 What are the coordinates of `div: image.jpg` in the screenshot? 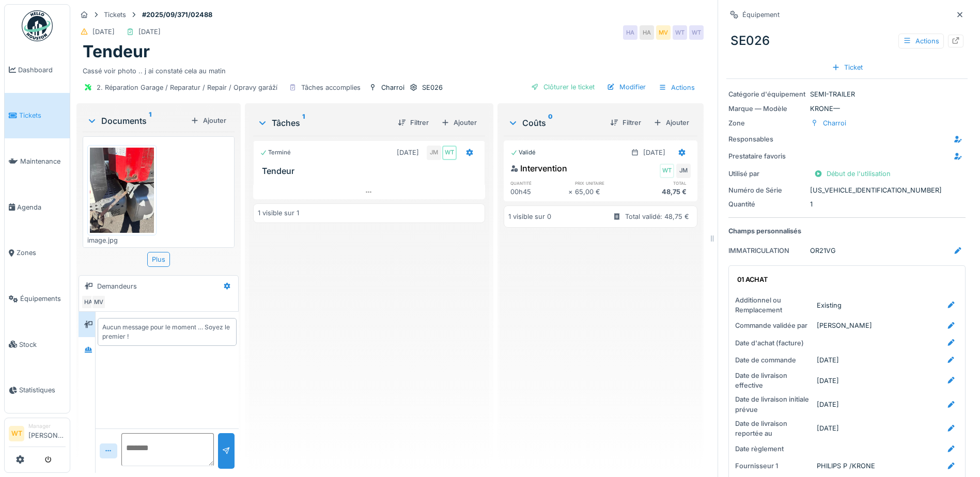 It's located at (122, 240).